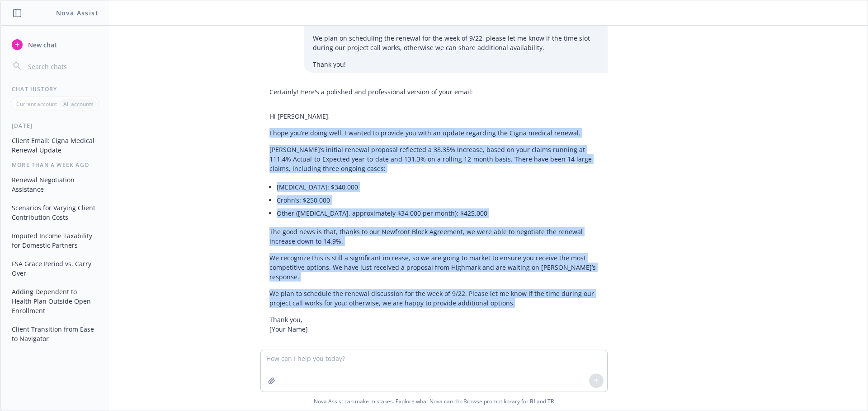 The width and height of the screenshot is (868, 411). I want to click on button: Imputed Income Taxability for Domestic Partners, so click(55, 240).